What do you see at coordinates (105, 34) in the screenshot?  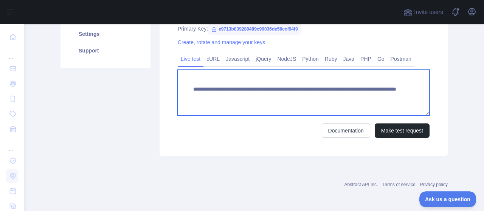 I see `a: Settings` at bounding box center [105, 34].